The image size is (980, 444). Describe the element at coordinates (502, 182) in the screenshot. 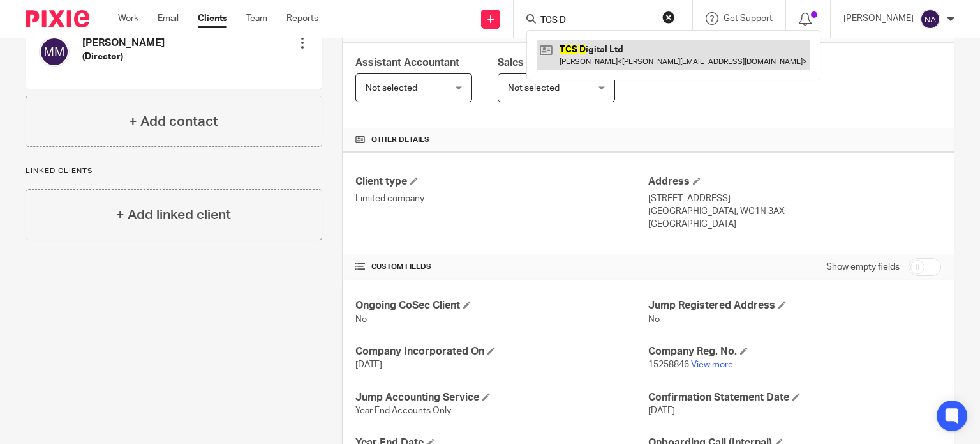

I see `h4: Client type` at that location.